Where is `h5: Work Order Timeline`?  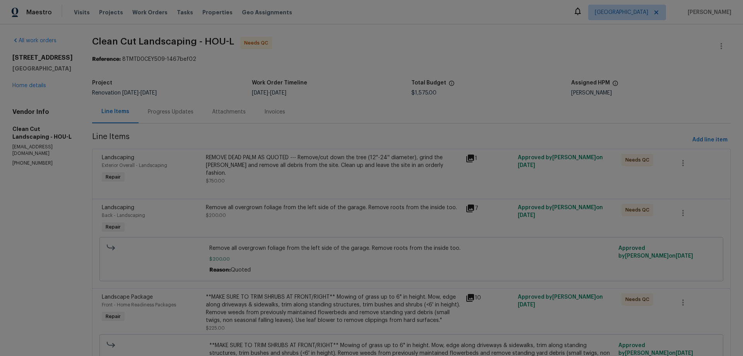
h5: Work Order Timeline is located at coordinates (279, 83).